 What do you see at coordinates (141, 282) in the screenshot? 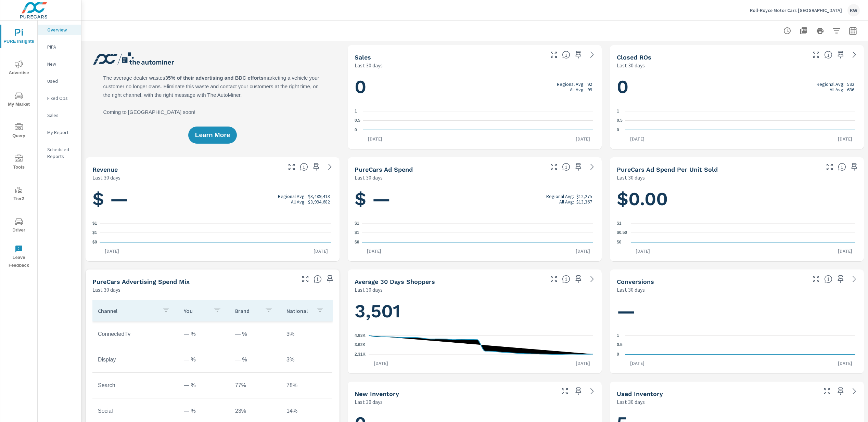
I see `h5: PureCars Advertising Spend Mix` at bounding box center [141, 282].